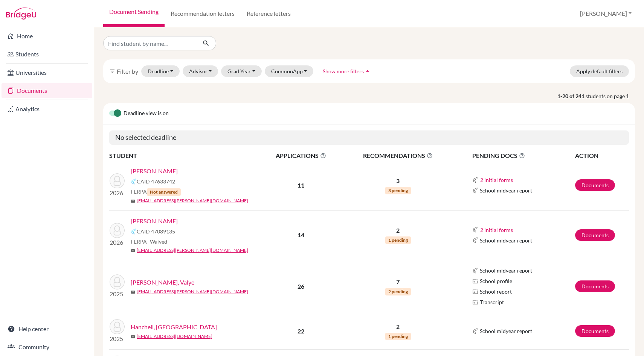 The height and width of the screenshot is (356, 644). Describe the element at coordinates (602, 156) in the screenshot. I see `th: ACTION` at that location.